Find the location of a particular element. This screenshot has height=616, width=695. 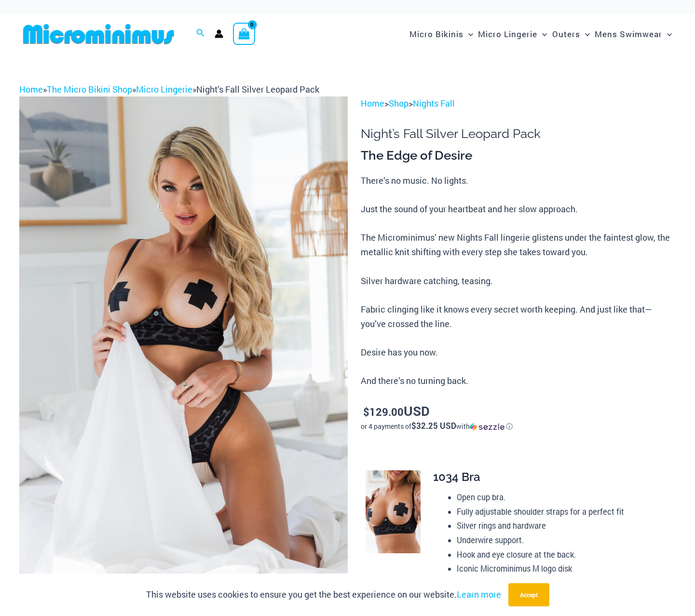

span: Night’s Fall Silver Leopard Pack is located at coordinates (257, 89).